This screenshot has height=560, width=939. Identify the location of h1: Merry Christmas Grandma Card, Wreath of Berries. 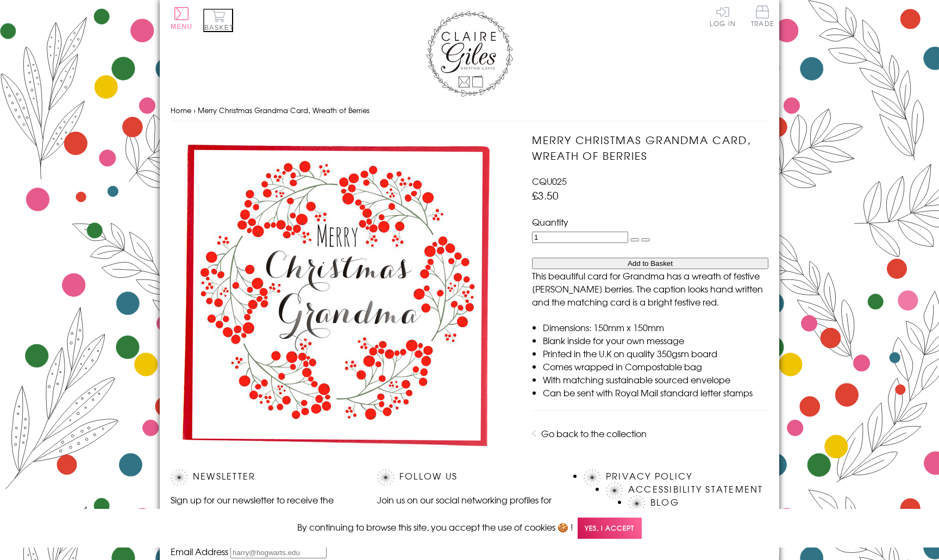
(650, 148).